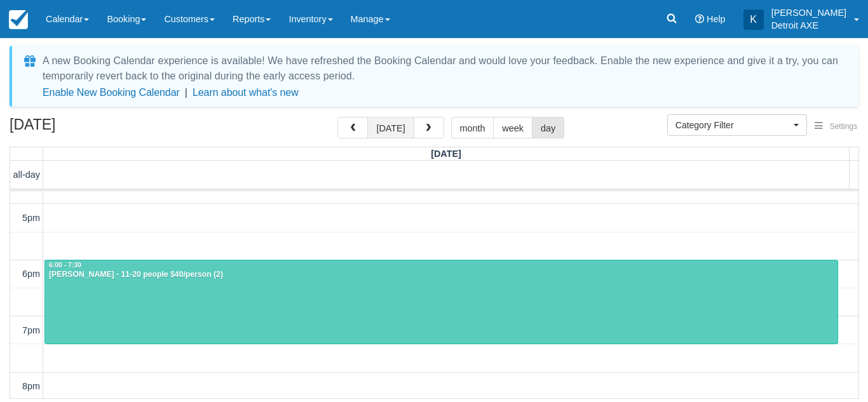 This screenshot has height=402, width=868. I want to click on button: Category Filter, so click(736, 125).